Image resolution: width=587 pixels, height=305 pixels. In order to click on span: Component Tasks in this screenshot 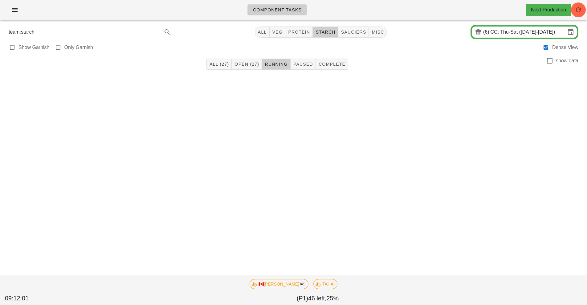, I will do `click(277, 10)`.